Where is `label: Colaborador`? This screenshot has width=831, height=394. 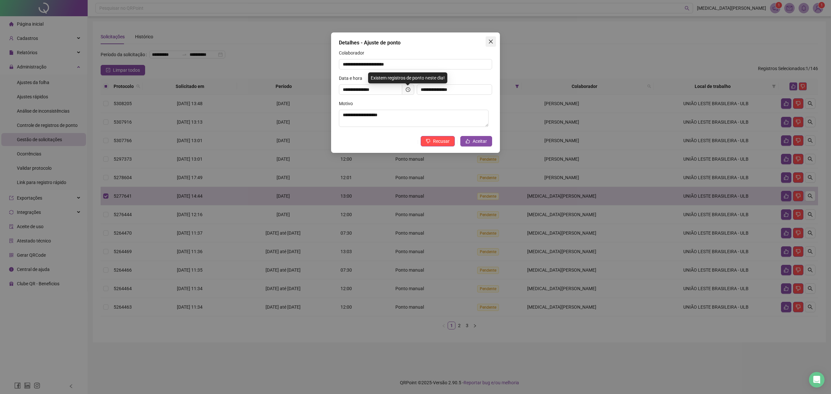
label: Colaborador is located at coordinates (353, 53).